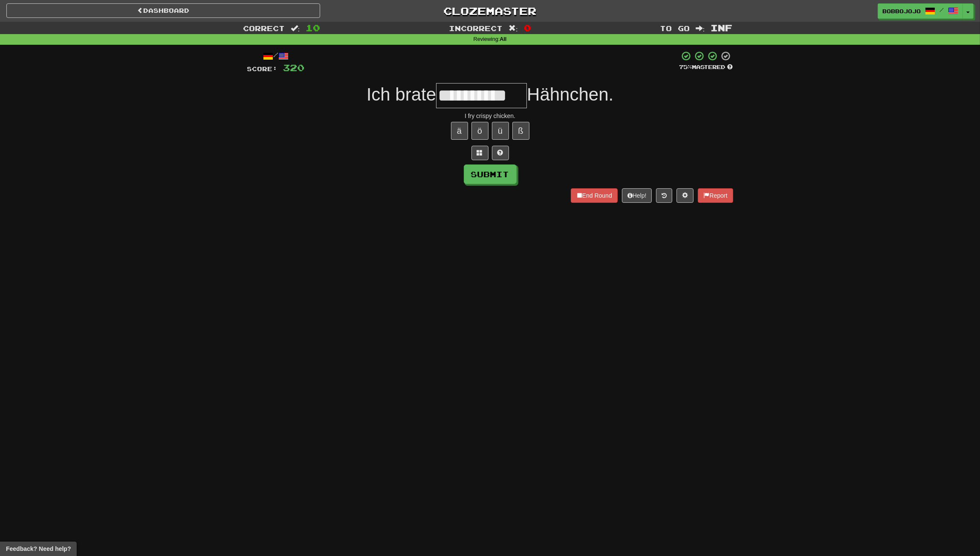 Image resolution: width=980 pixels, height=556 pixels. Describe the element at coordinates (401, 94) in the screenshot. I see `span: Ich brate` at that location.